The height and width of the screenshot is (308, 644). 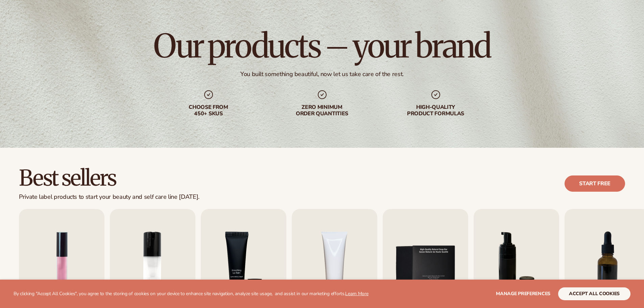 What do you see at coordinates (357, 294) in the screenshot?
I see `a: Learn More` at bounding box center [357, 294].